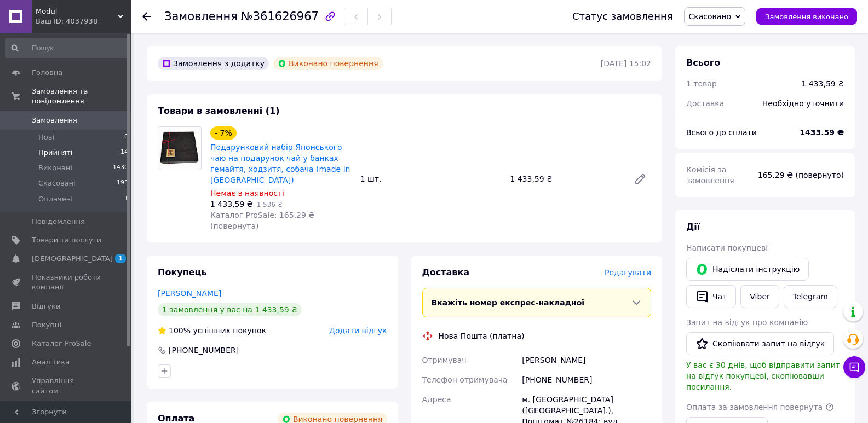 The width and height of the screenshot is (868, 423). I want to click on span: Прийняті, so click(55, 153).